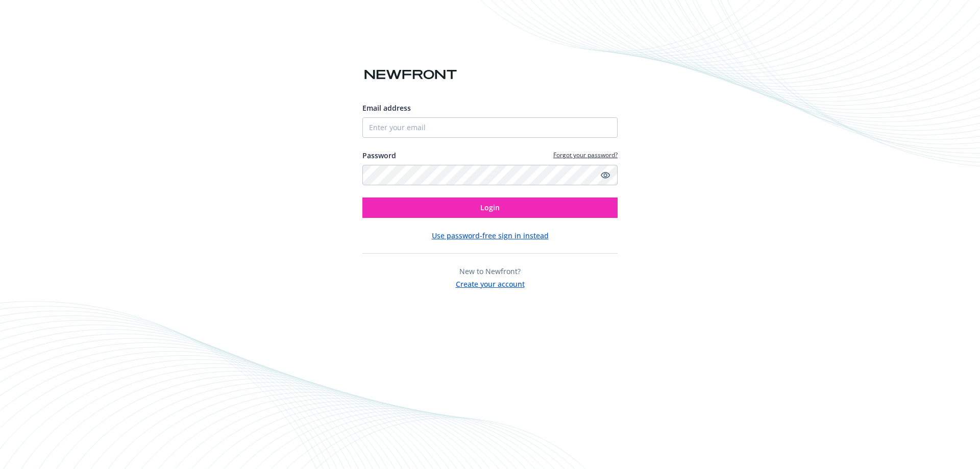 This screenshot has width=980, height=469. What do you see at coordinates (490, 127) in the screenshot?
I see `input: Enter your email` at bounding box center [490, 127].